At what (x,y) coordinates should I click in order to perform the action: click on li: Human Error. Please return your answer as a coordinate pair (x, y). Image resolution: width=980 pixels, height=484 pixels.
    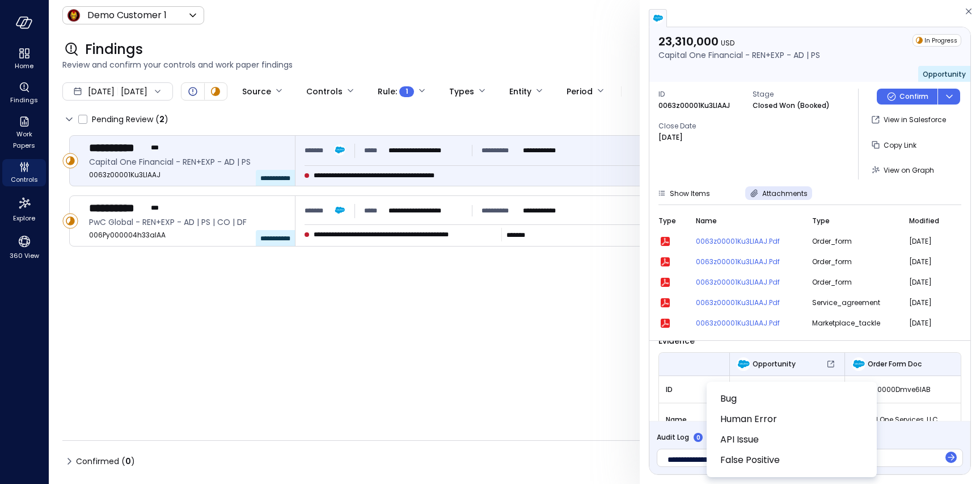
    Looking at the image, I should click on (792, 419).